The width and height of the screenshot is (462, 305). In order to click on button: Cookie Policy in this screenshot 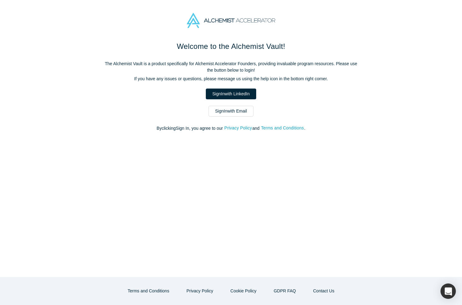, I will do `click(243, 291)`.